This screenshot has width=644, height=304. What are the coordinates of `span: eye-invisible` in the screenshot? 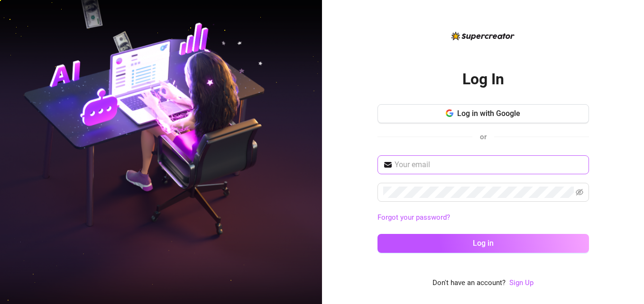 It's located at (579, 192).